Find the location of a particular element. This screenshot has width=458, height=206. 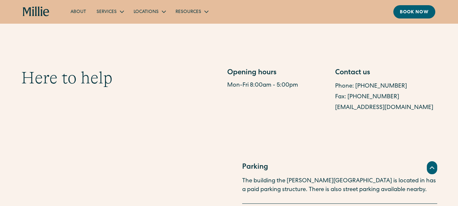

div: Mon-Fri 8:00am - 5:00pm is located at coordinates (278, 85).